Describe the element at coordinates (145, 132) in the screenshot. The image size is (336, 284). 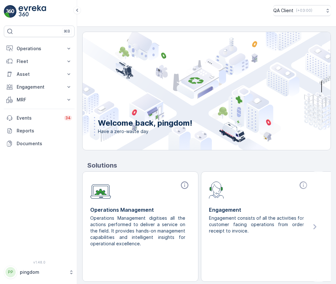
I see `span: Have a zero-waste day` at that location.